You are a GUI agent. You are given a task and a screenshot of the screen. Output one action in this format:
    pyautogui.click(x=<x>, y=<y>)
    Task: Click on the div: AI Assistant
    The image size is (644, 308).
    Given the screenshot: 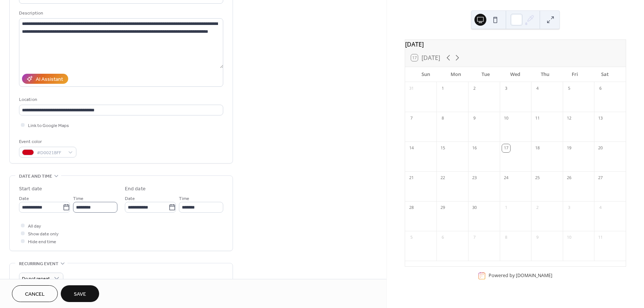 What is the action you would take?
    pyautogui.click(x=49, y=79)
    